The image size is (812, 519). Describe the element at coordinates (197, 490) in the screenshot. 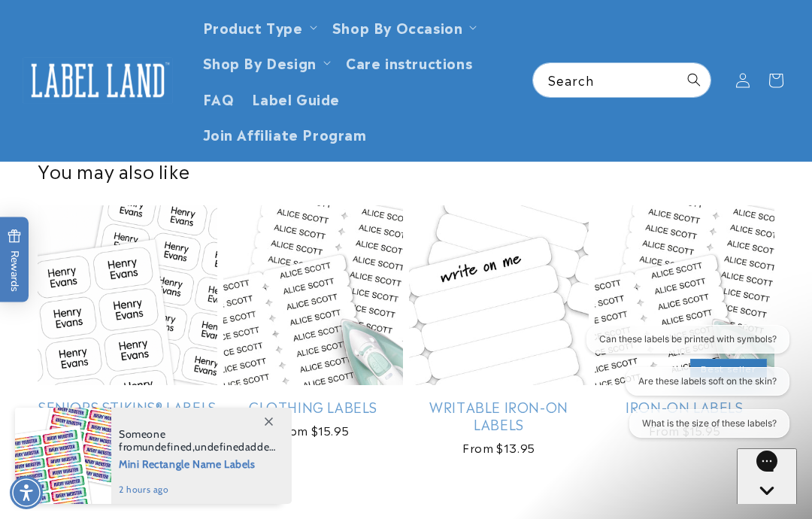

I see `span: 2 hours ago` at that location.